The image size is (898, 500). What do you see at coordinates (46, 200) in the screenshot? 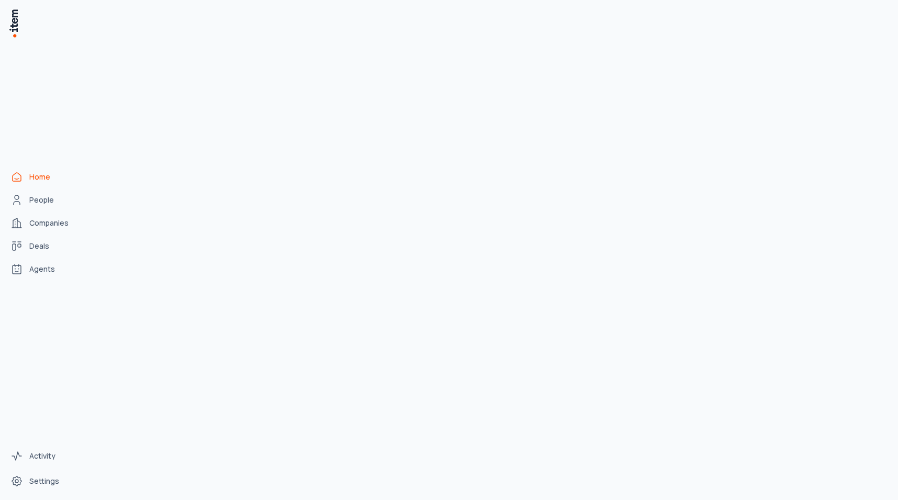
I see `a: People` at bounding box center [46, 200].